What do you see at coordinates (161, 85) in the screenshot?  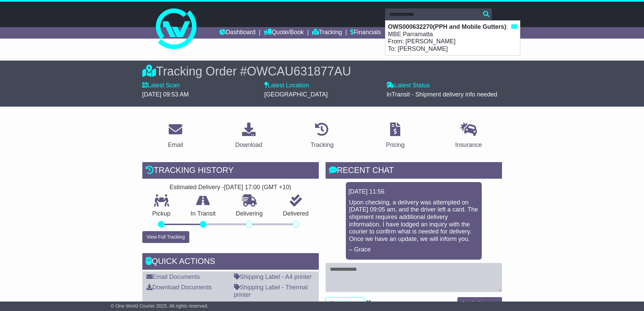 I see `label: Latest Scan` at bounding box center [161, 85].